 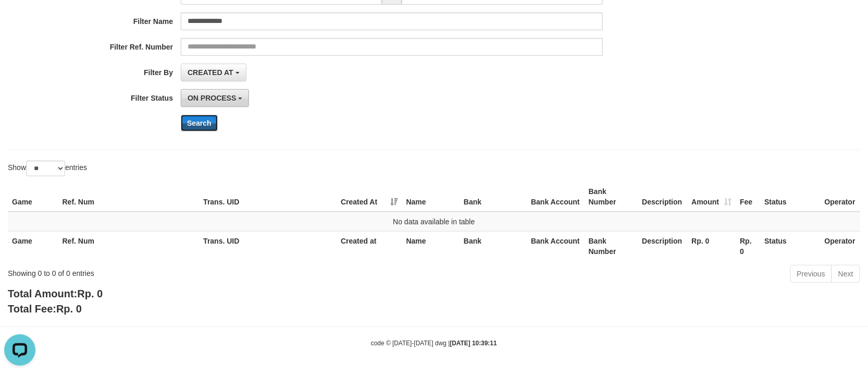 I want to click on b: Total Fee:, so click(x=45, y=309).